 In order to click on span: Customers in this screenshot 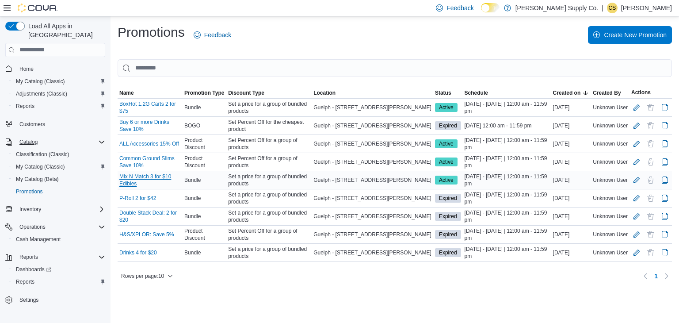, I will do `click(32, 124)`.